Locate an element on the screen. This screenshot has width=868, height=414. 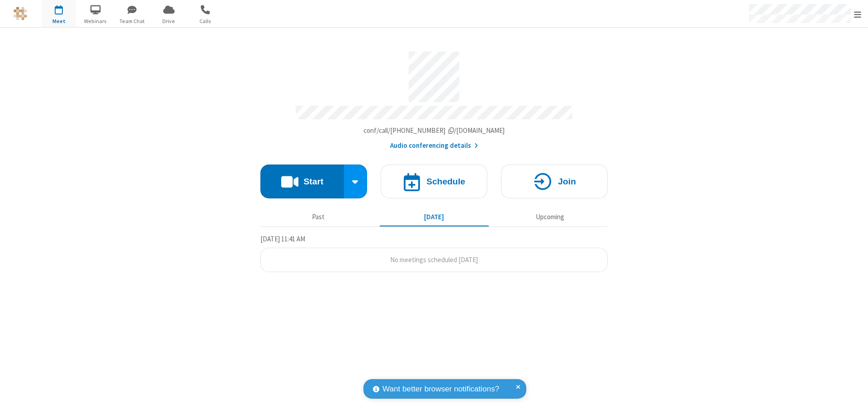
button: Audio conferencing details is located at coordinates (434, 146).